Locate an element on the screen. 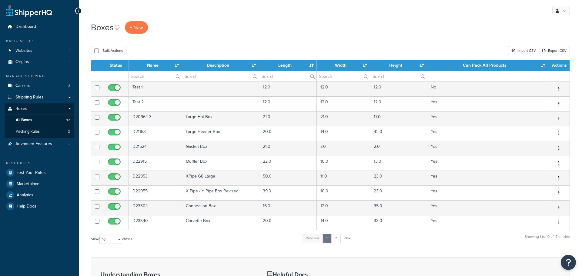 The width and height of the screenshot is (582, 276). td: 39.0 is located at coordinates (288, 193).